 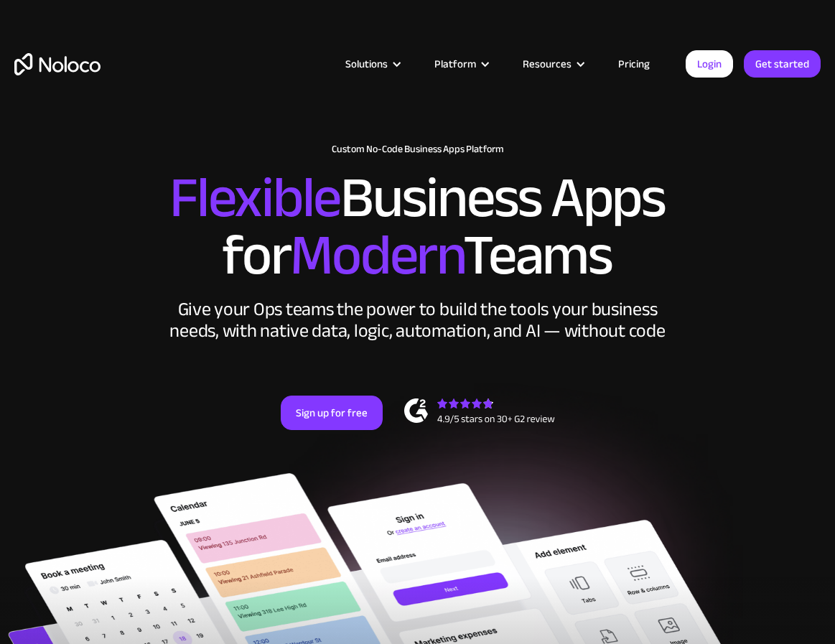 I want to click on a: Login, so click(x=709, y=64).